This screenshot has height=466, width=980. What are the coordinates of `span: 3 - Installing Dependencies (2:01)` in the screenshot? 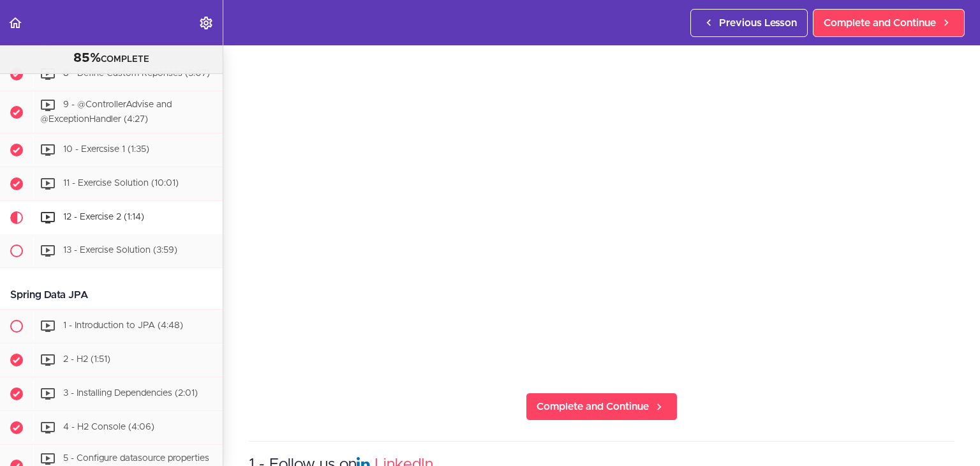 It's located at (130, 393).